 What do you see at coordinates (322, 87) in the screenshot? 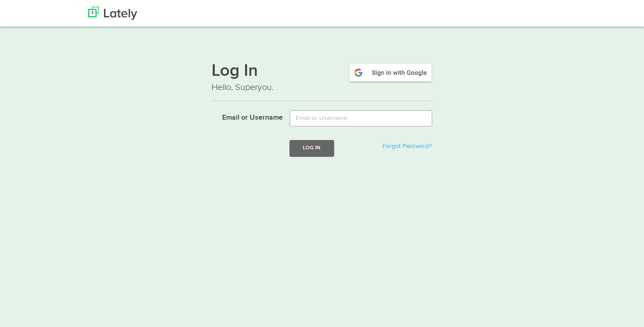
I see `p: Hello, Superyou.` at bounding box center [322, 87].